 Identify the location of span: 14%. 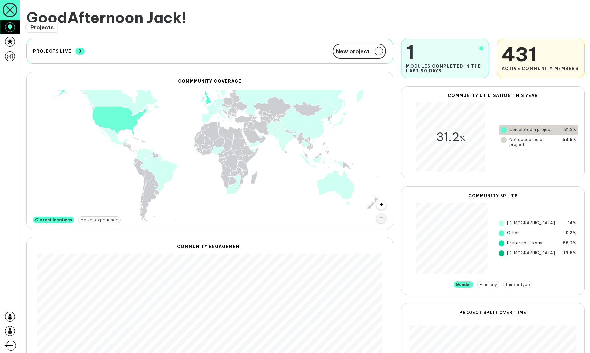
(572, 223).